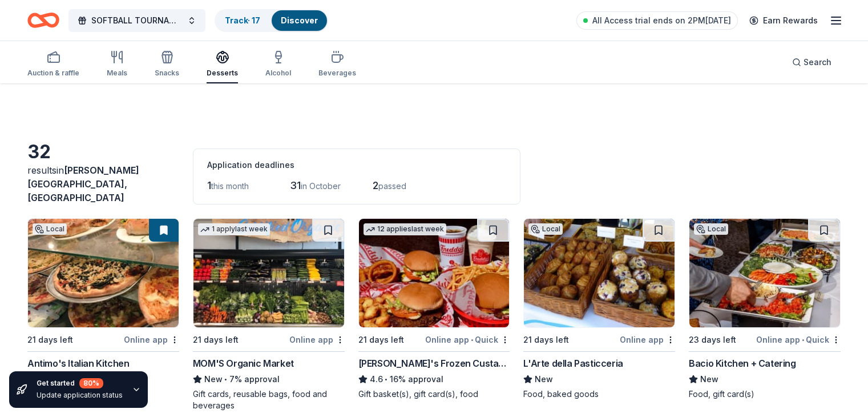  What do you see at coordinates (599, 395) in the screenshot?
I see `div: Food, baked goods` at bounding box center [599, 395].